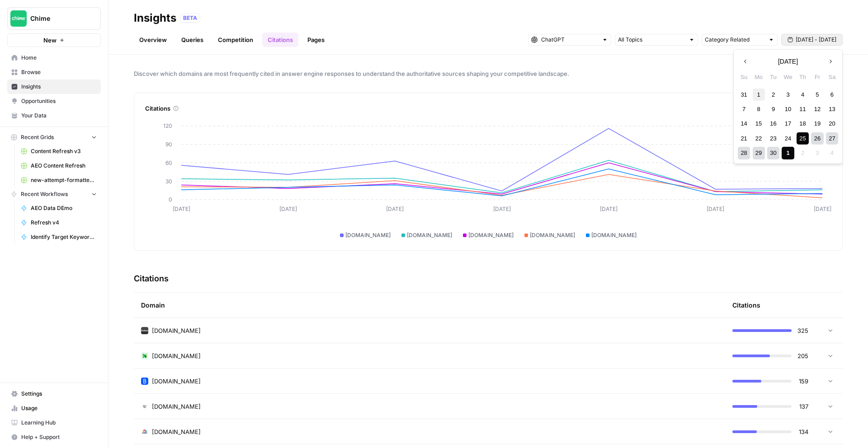 This screenshot has height=448, width=868. What do you see at coordinates (58, 18) in the screenshot?
I see `span: Chime` at bounding box center [58, 18].